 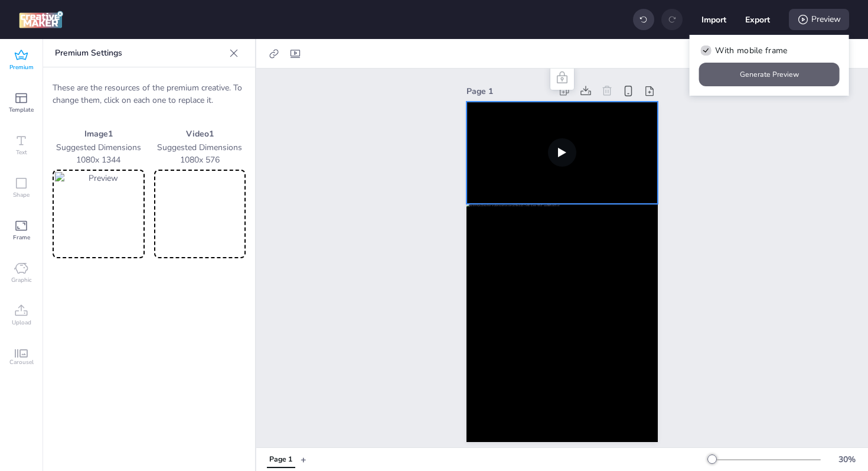 What do you see at coordinates (200, 159) in the screenshot?
I see `p: 1080 x 576` at bounding box center [200, 159].